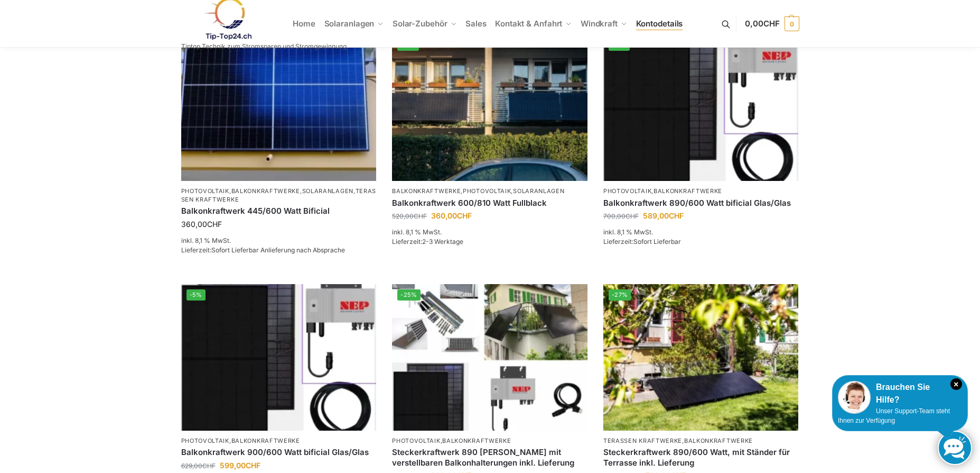 The width and height of the screenshot is (980, 473). I want to click on span: Unser Support-Team steht Ihnen zur Verfügung, so click(894, 415).